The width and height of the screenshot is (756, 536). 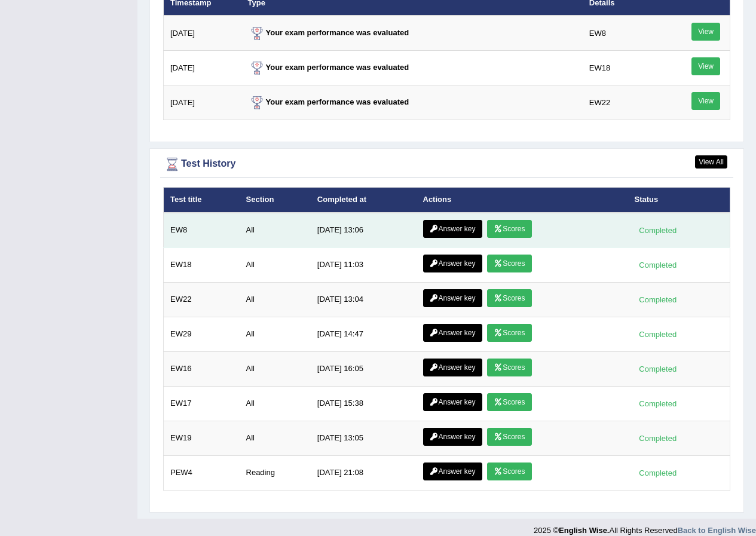 What do you see at coordinates (201, 403) in the screenshot?
I see `td: EW17` at bounding box center [201, 403].